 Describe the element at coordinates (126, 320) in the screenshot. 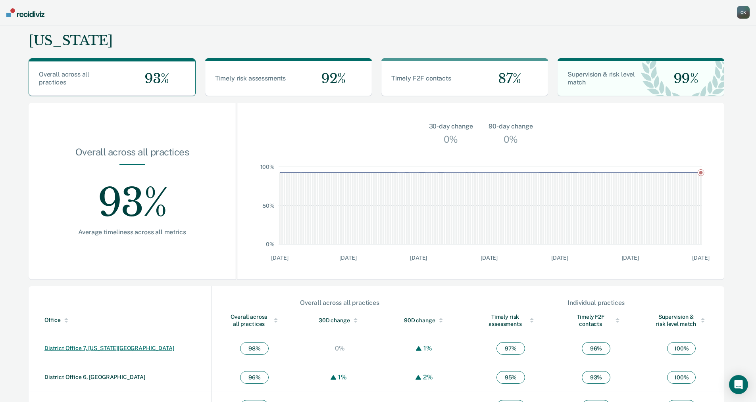

I see `div: Office` at that location.